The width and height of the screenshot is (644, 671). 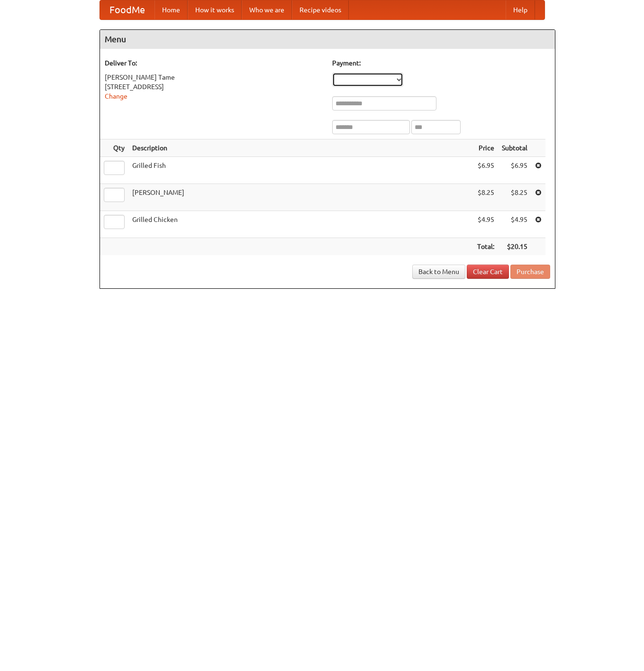 I want to click on th: Total:, so click(x=485, y=246).